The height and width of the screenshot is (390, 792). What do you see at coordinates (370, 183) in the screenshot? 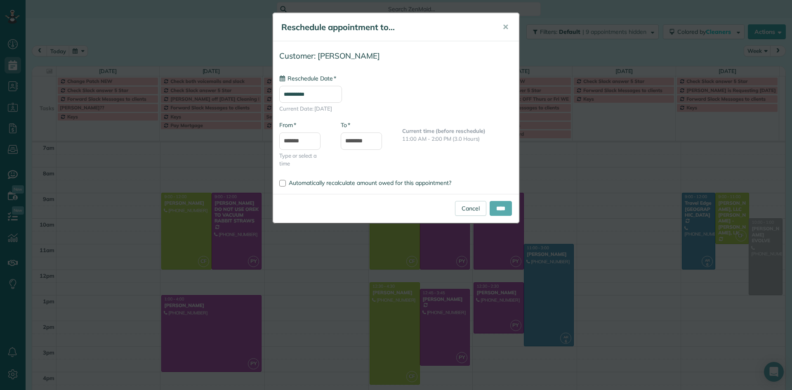
I see `span: Automatically recalculate amount owed for this appointment?` at bounding box center [370, 183].